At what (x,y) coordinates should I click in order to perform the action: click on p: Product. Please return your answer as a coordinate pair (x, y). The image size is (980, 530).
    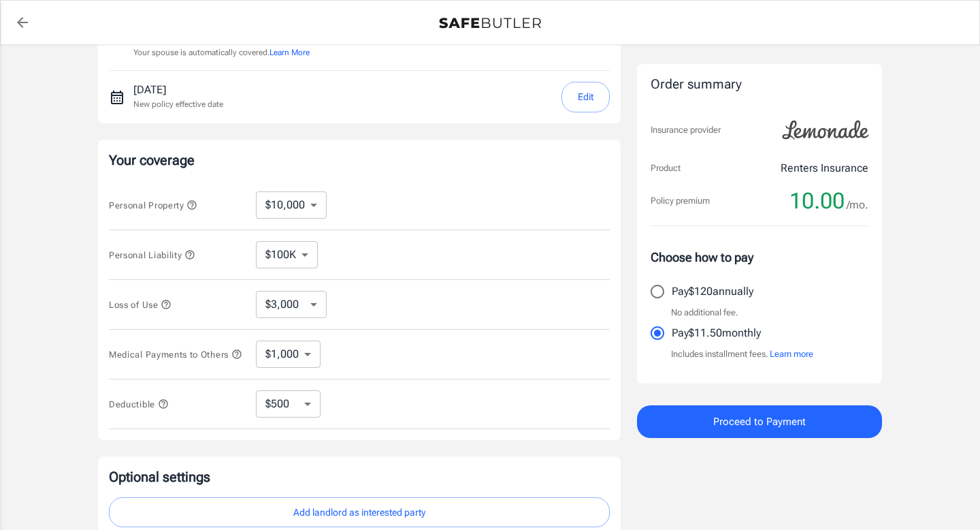
    Looking at the image, I should click on (666, 168).